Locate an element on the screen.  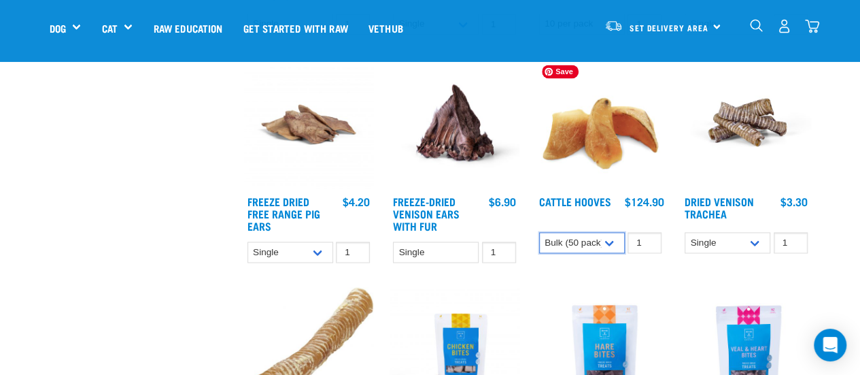
a: Freeze Dried Free Range Pig Ears is located at coordinates (283, 213).